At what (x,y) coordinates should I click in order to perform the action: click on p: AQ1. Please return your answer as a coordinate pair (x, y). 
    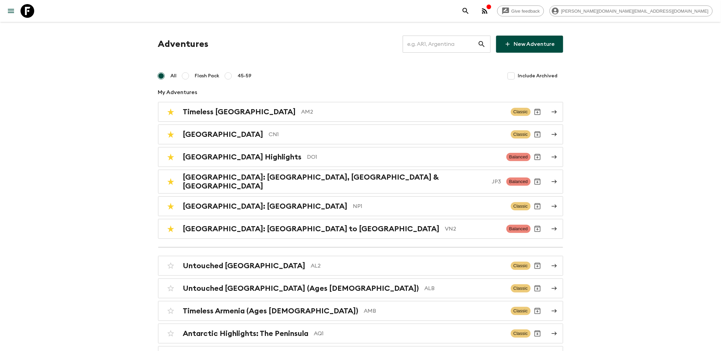
    Looking at the image, I should click on (409, 333).